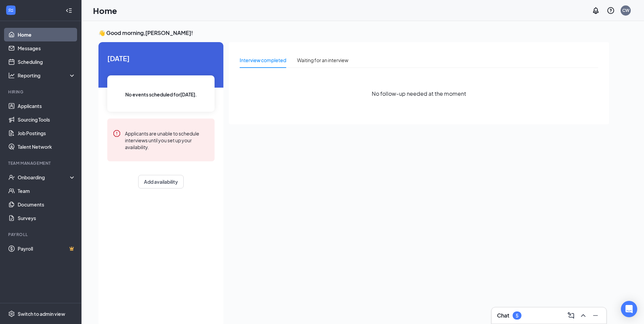 The height and width of the screenshot is (324, 644). Describe the element at coordinates (263, 60) in the screenshot. I see `div: Interview completed` at that location.